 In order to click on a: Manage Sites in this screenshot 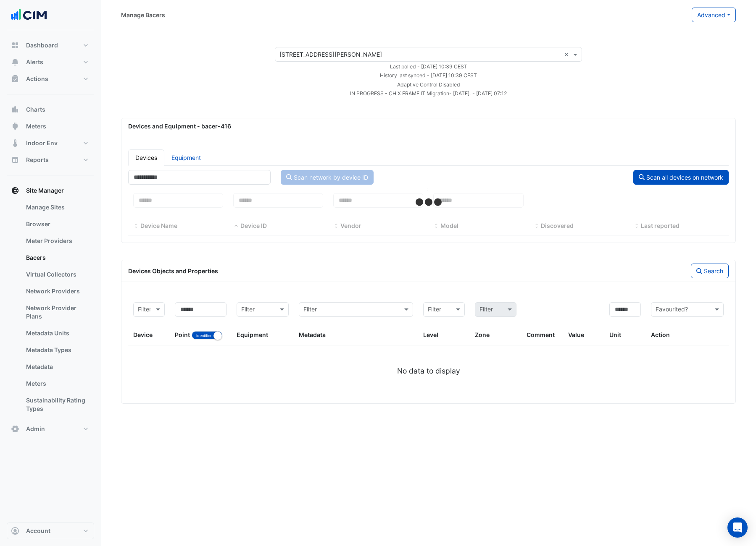, I will do `click(56, 207)`.